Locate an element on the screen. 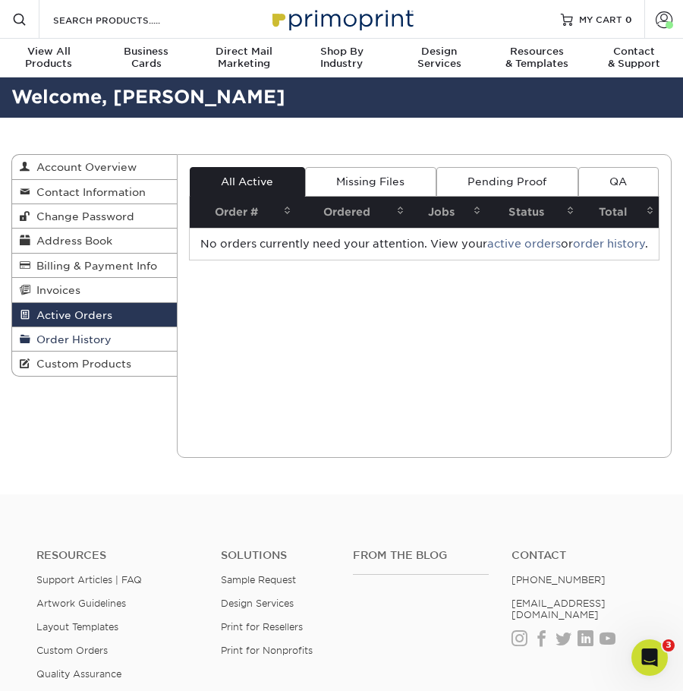  span: Contact Information is located at coordinates (88, 192).